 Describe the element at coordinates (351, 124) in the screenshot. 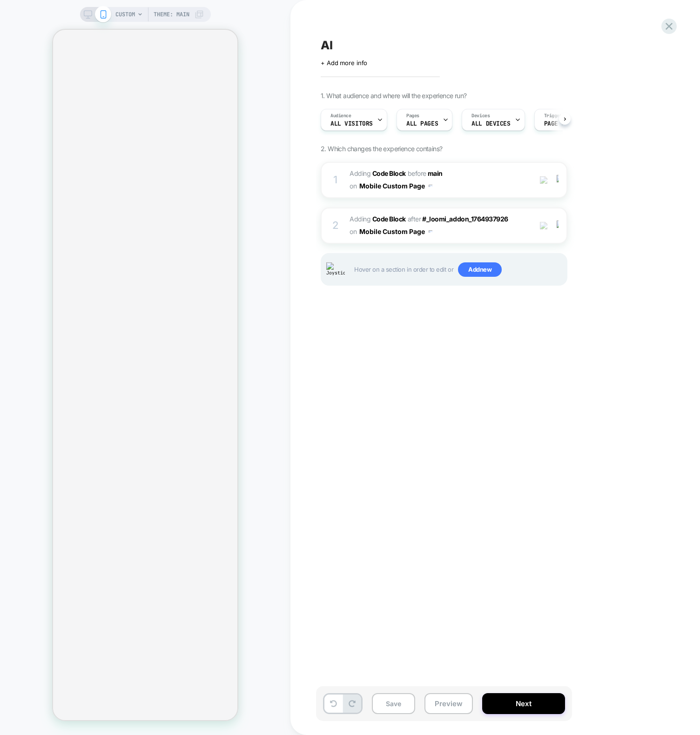

I see `span: All Visitors` at that location.